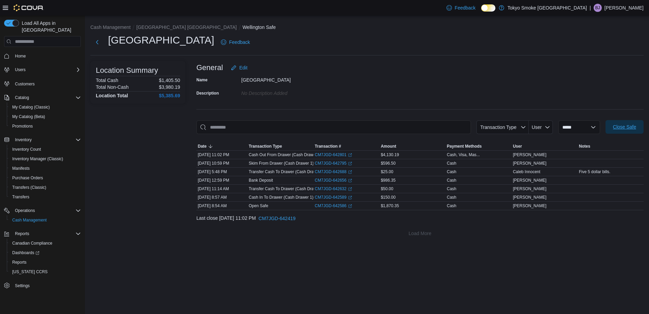 The height and width of the screenshot is (314, 649). Describe the element at coordinates (97, 42) in the screenshot. I see `button: Next` at that location.